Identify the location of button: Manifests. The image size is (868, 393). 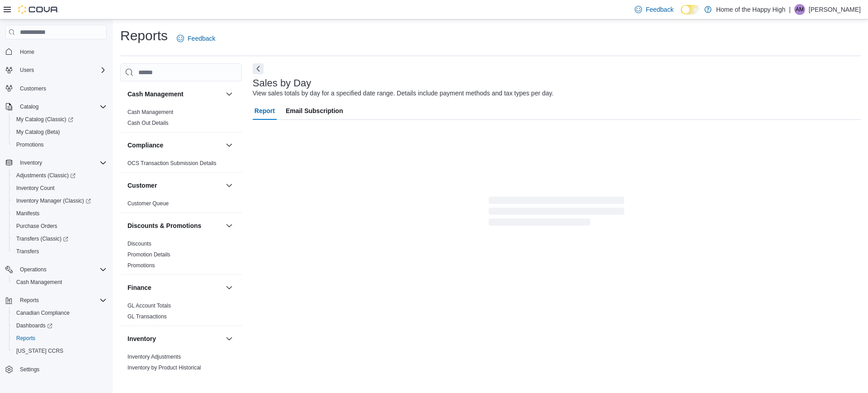
(60, 213).